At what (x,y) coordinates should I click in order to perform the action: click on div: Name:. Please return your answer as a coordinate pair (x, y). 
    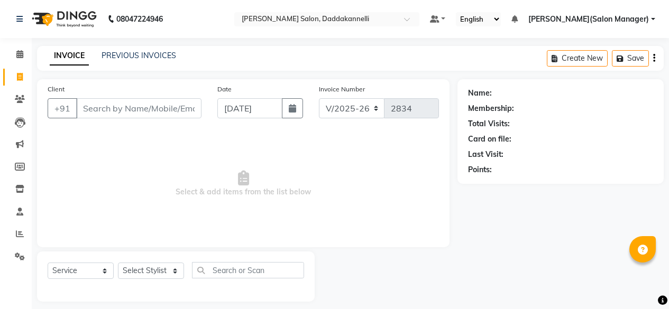
    Looking at the image, I should click on (479, 93).